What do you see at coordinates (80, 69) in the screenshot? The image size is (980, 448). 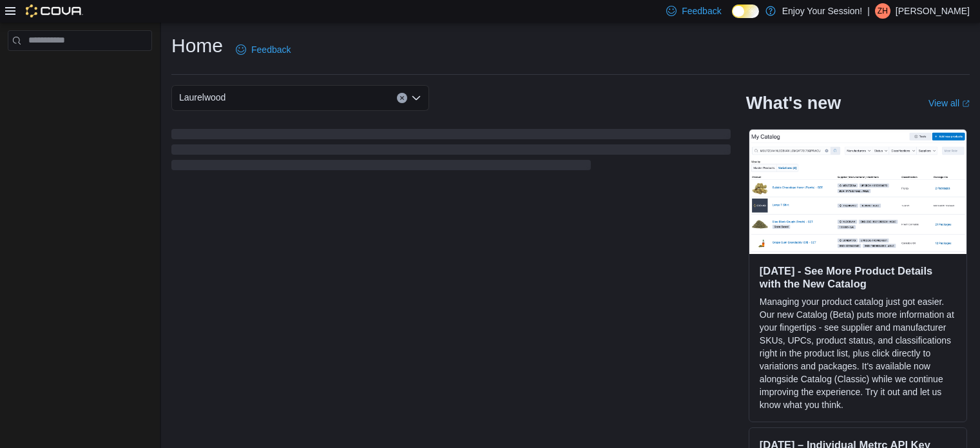 I see `nav: Complex example` at bounding box center [80, 69].